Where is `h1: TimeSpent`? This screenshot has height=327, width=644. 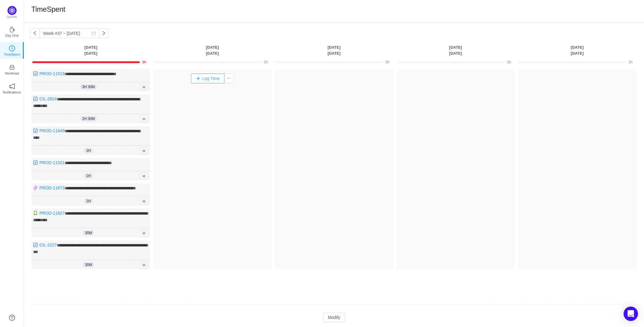
h1: TimeSpent is located at coordinates (48, 9).